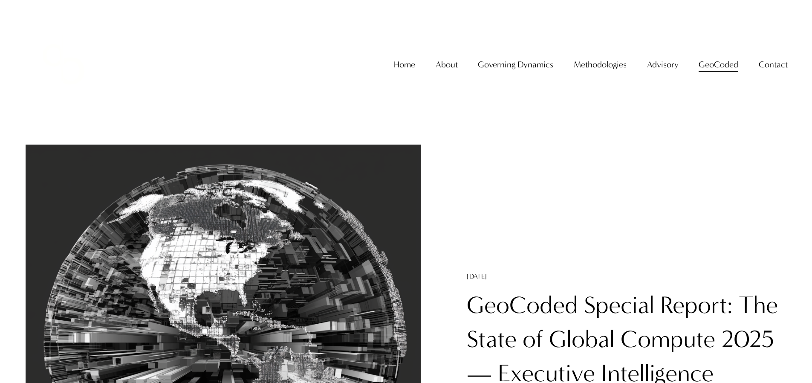 Image resolution: width=812 pixels, height=383 pixels. Describe the element at coordinates (600, 64) in the screenshot. I see `span: Methodologies` at that location.